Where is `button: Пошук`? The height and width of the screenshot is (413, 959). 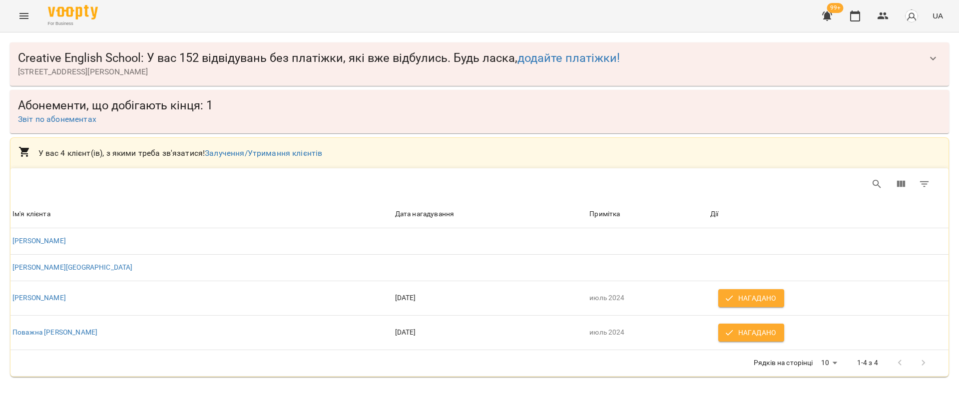 button: Пошук is located at coordinates (877, 184).